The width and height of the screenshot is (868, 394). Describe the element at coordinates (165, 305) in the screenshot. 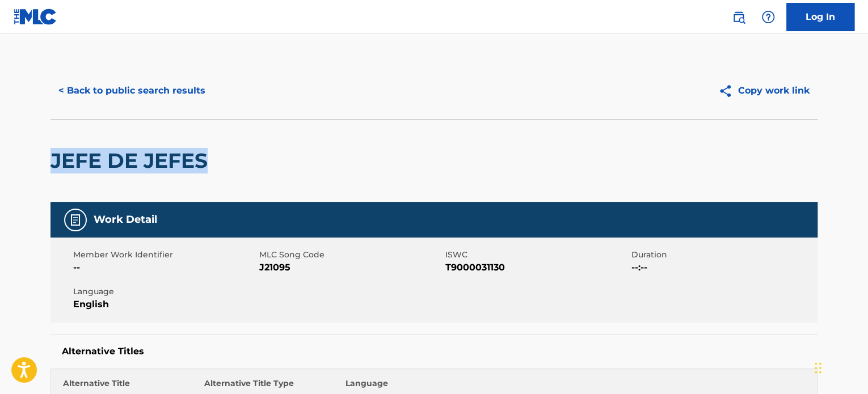

I see `span: English` at that location.